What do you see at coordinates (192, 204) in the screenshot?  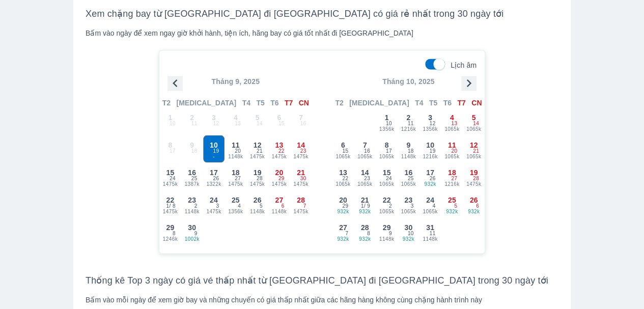 I see `button: 231148k2` at bounding box center [192, 204].